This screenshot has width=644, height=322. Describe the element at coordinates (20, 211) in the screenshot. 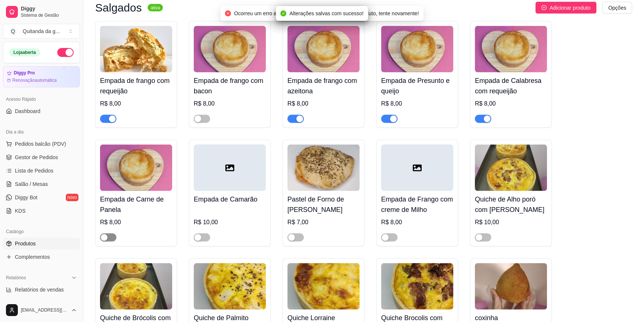

I see `span: KDS` at that location.